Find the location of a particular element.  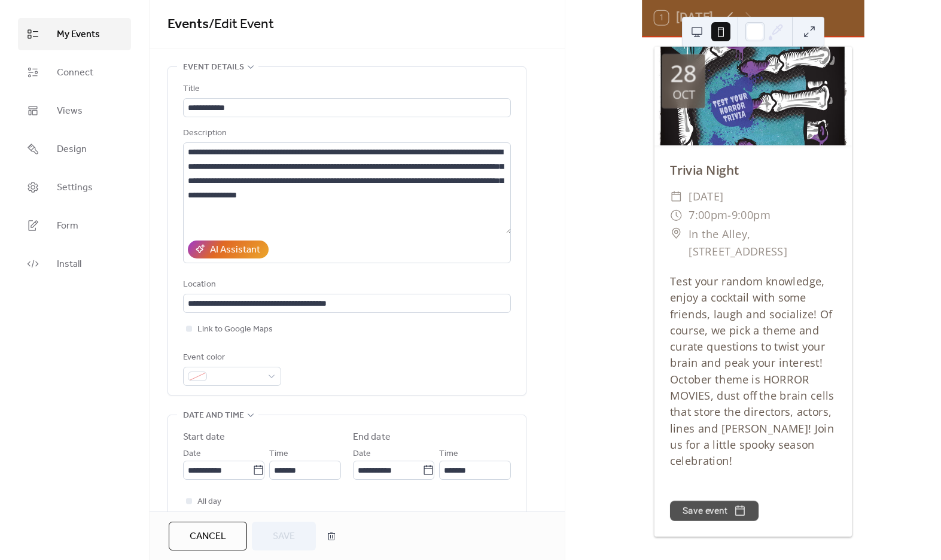

span: 7:00pm is located at coordinates (708, 214).